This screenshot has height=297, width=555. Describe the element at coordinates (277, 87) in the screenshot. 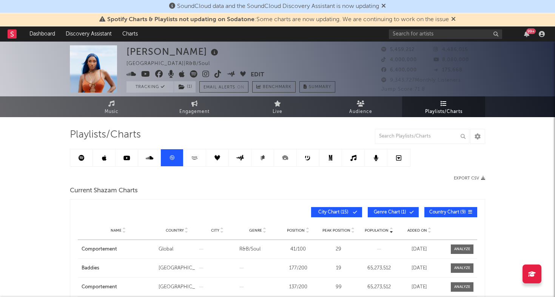

I see `span: Benchmark` at that location.